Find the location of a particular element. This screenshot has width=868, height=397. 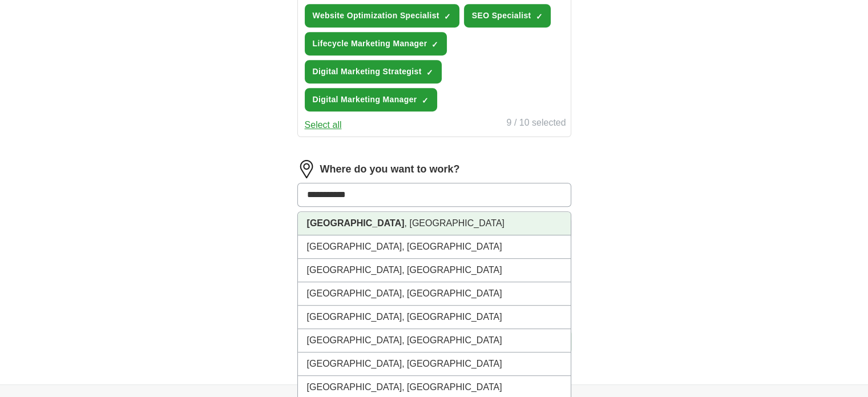

button: Digital Marketing Strategist✓ is located at coordinates (374, 71).